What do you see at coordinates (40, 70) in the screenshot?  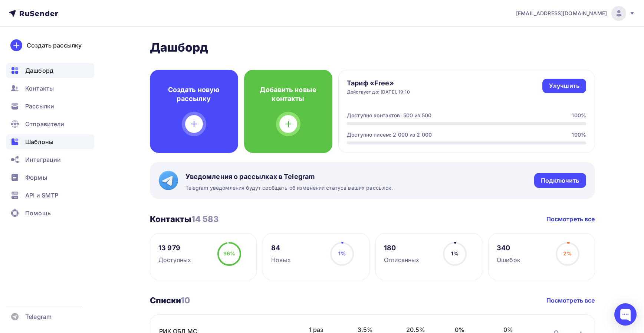 I see `span: Дашборд` at bounding box center [40, 70].